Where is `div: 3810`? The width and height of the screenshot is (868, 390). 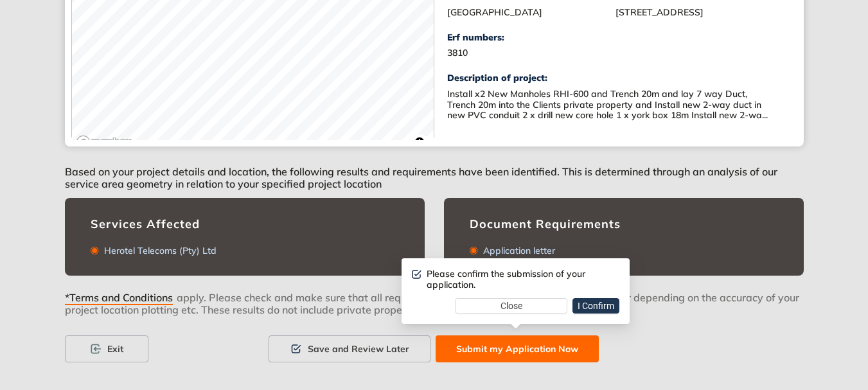 div: 3810 is located at coordinates (531, 53).